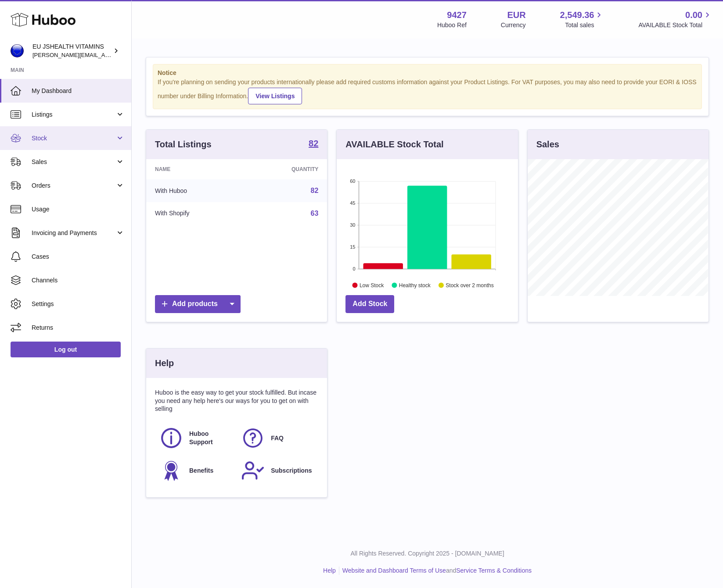 This screenshot has width=723, height=588. What do you see at coordinates (352, 181) in the screenshot?
I see `text: 60` at bounding box center [352, 181].